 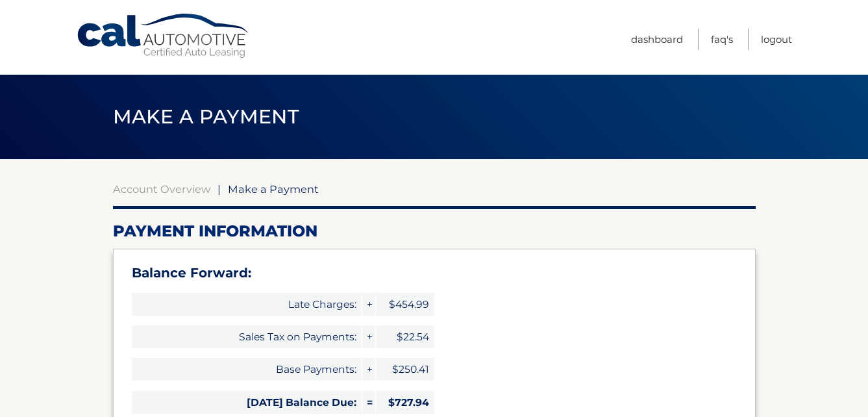 What do you see at coordinates (162, 189) in the screenshot?
I see `a: Account Overview` at bounding box center [162, 189].